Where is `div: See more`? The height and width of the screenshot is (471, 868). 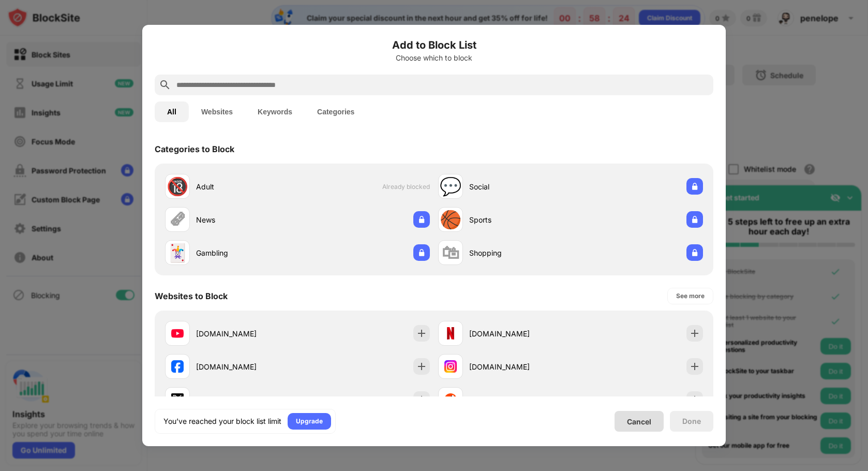 div: See more is located at coordinates (690, 296).